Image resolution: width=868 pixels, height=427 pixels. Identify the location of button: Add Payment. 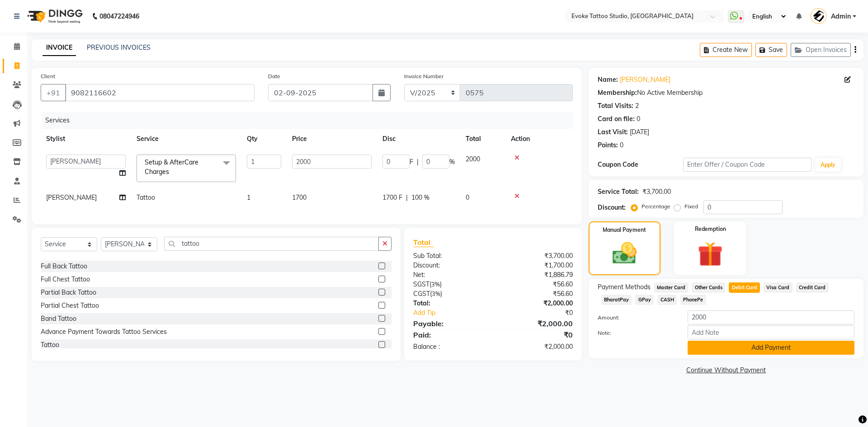
(771, 348).